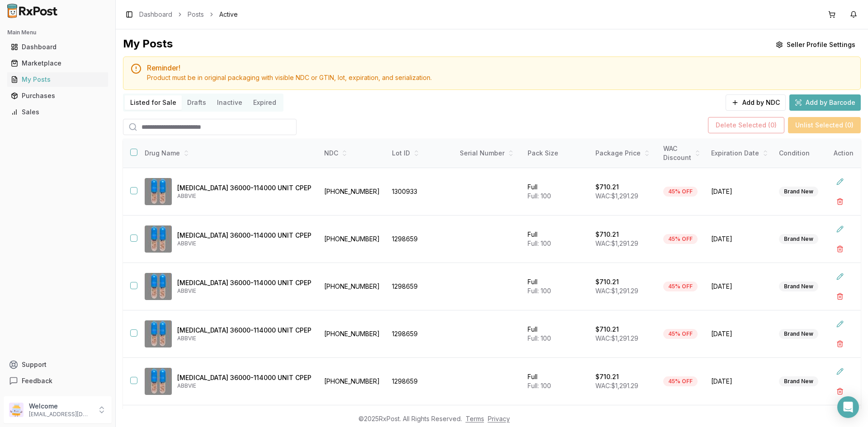  I want to click on span: Feedback, so click(37, 381).